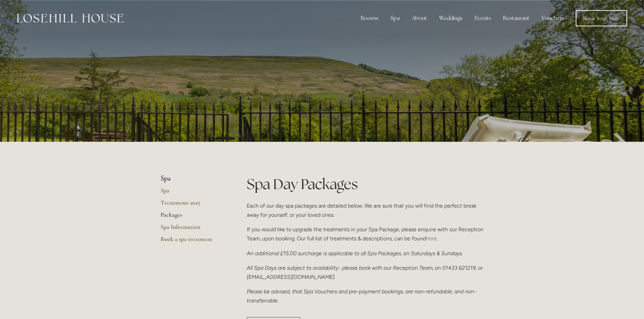 The width and height of the screenshot is (644, 319). I want to click on li: Spa, so click(192, 179).